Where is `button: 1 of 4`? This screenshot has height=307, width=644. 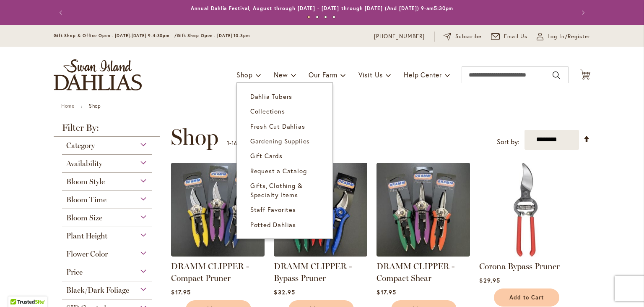
button: 1 of 4 is located at coordinates (309, 17).